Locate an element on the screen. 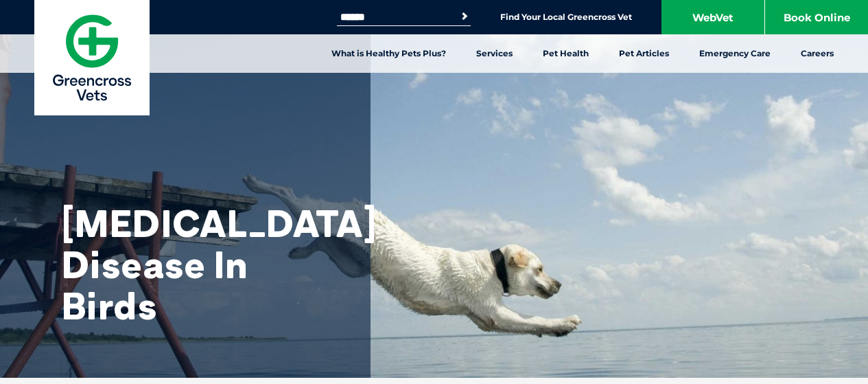 This screenshot has height=384, width=868. a: What is Healthy Pets Plus? is located at coordinates (388, 54).